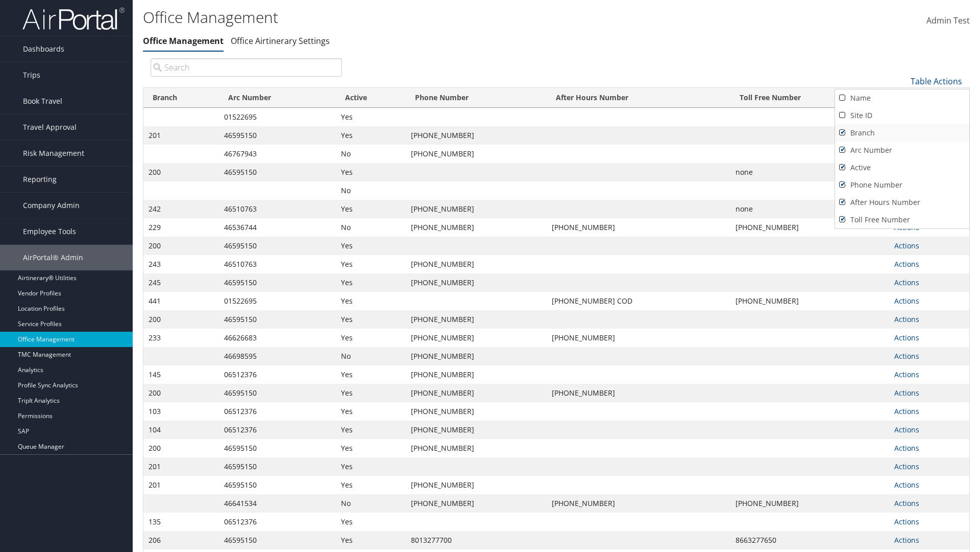 The width and height of the screenshot is (980, 552). I want to click on span: Travel Approval, so click(50, 127).